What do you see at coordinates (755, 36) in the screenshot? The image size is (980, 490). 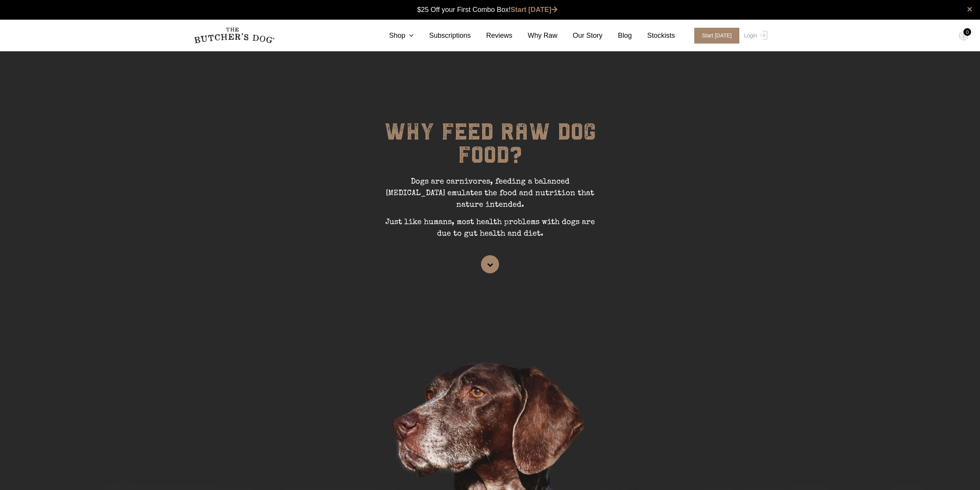 I see `a: Login` at bounding box center [755, 36].